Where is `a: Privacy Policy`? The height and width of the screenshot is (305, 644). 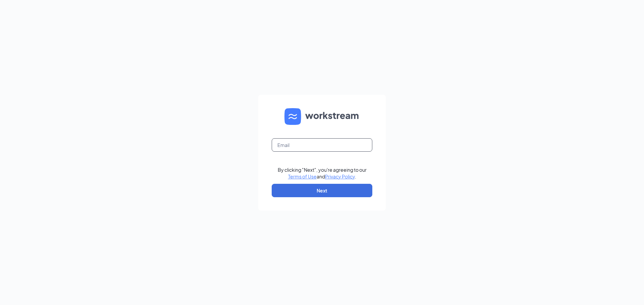 a: Privacy Policy is located at coordinates (340, 177).